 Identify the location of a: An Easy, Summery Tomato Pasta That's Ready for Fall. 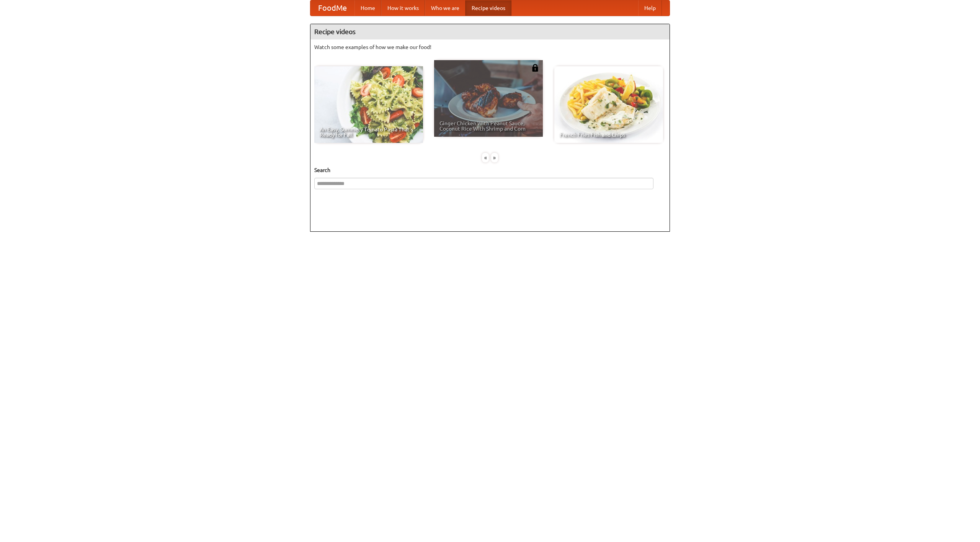
(369, 104).